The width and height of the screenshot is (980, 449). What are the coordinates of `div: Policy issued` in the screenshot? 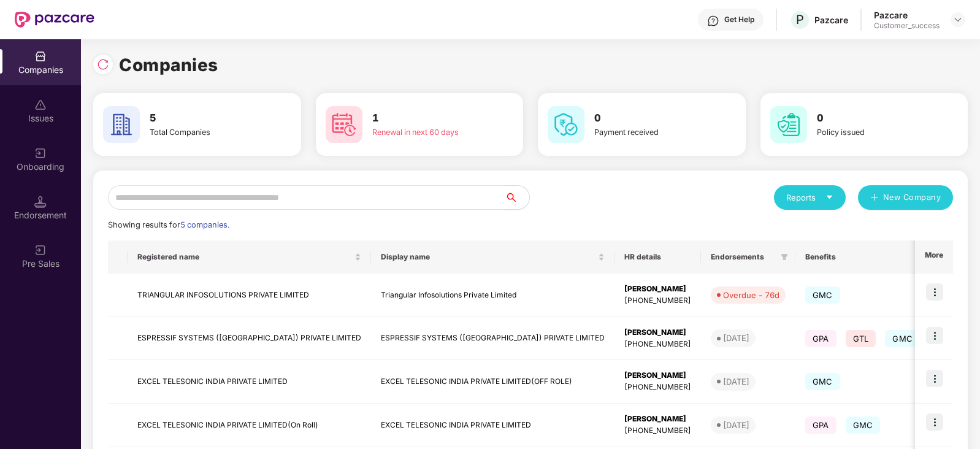 It's located at (870, 133).